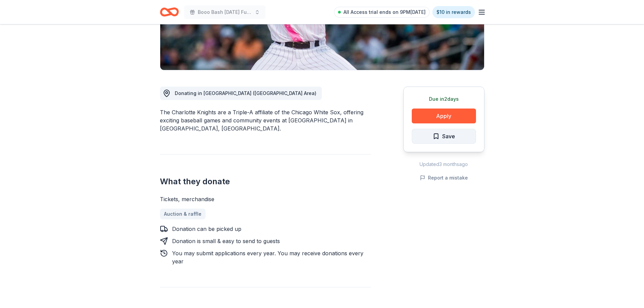 Image resolution: width=644 pixels, height=308 pixels. I want to click on a: Auction & raffle, so click(183, 214).